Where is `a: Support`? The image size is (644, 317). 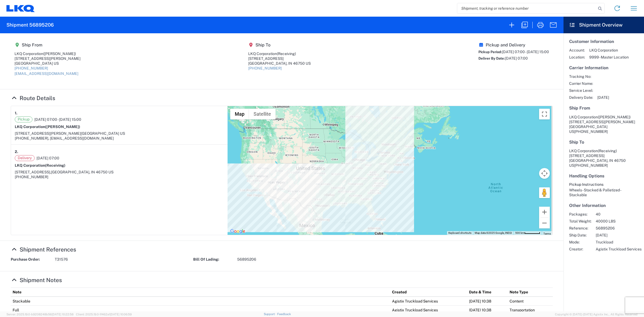 a: Support is located at coordinates (270, 314).